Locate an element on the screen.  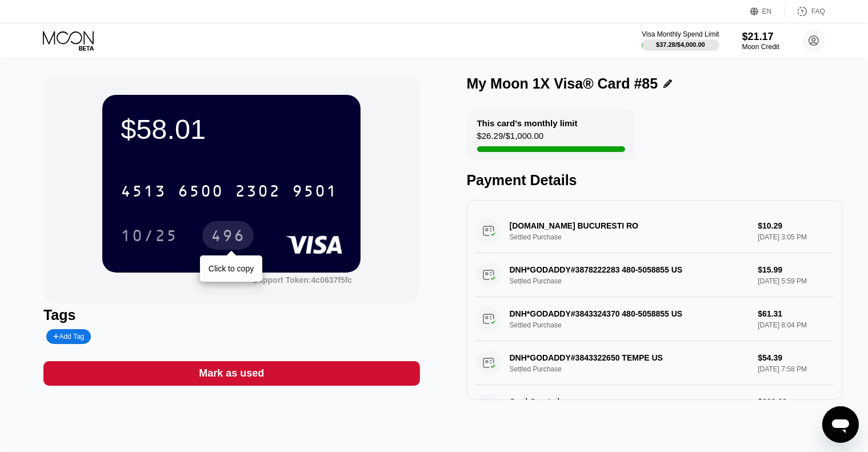
div: $37.28 / $4,000.00 is located at coordinates (681, 45).